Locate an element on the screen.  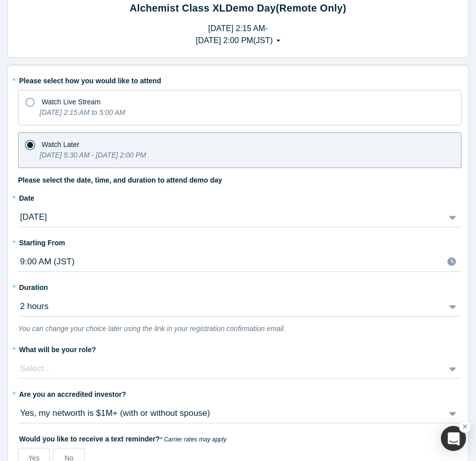
div: Yes, my networth is $1M+ (with or without spouse) is located at coordinates (228, 414).